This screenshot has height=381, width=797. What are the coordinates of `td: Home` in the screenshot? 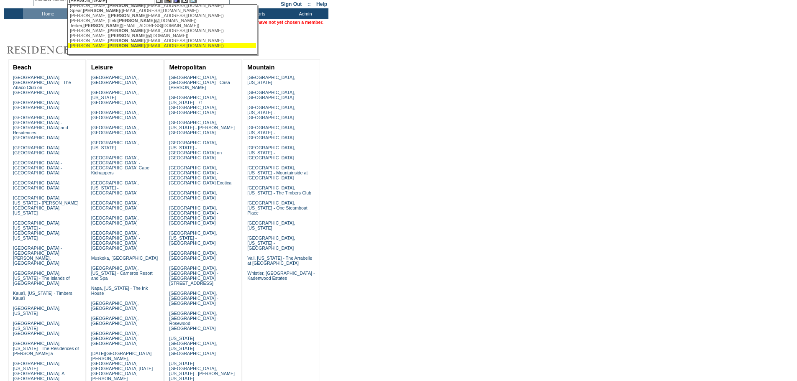 It's located at (47, 13).